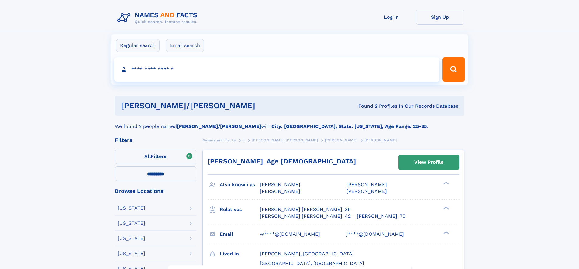 The width and height of the screenshot is (579, 269). Describe the element at coordinates (240, 254) in the screenshot. I see `h3: Lived in` at that location.